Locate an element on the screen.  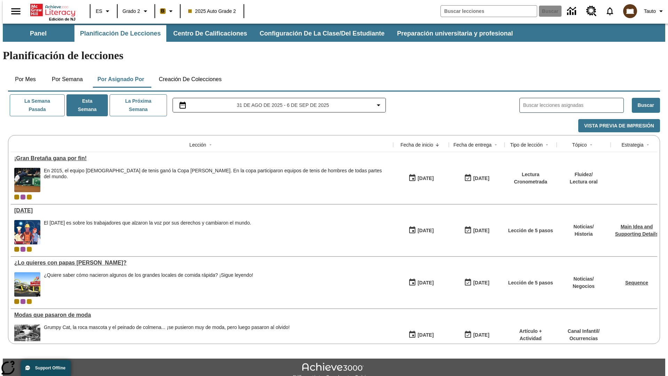
span: Grumpy Cat, la roca mascota y el peinado de colmena... ¡se pusieron muy de moda, pero luego pasar... is located at coordinates (167, 336).